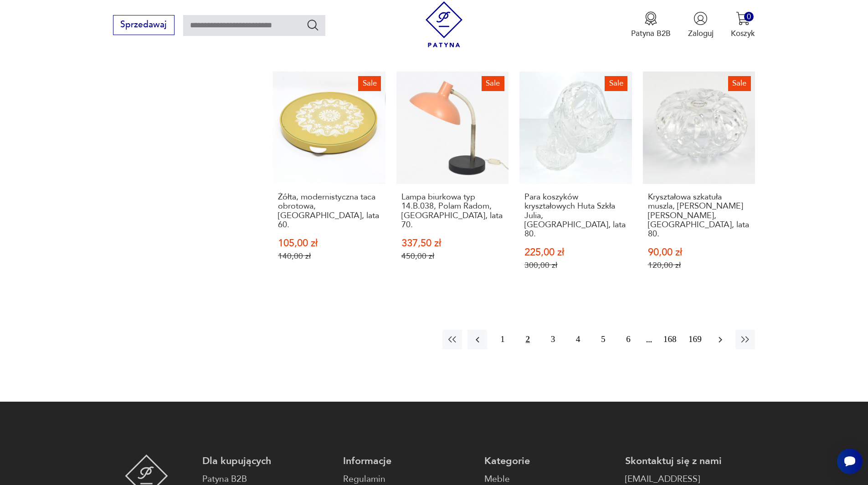 This screenshot has height=485, width=868. I want to click on img: Ikonka użytkownika, so click(700, 18).